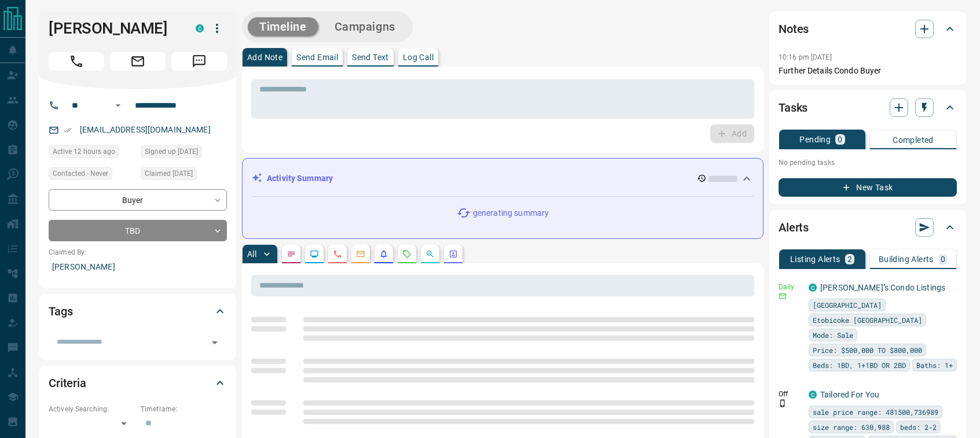 This screenshot has width=980, height=438. Describe the element at coordinates (851, 427) in the screenshot. I see `span: size range: 630,988` at that location.